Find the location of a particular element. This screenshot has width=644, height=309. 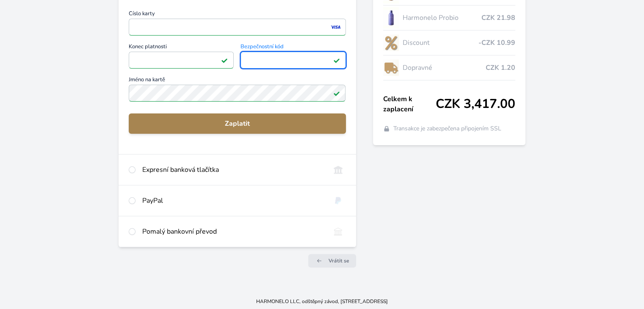

div: PayPal is located at coordinates (232, 201).